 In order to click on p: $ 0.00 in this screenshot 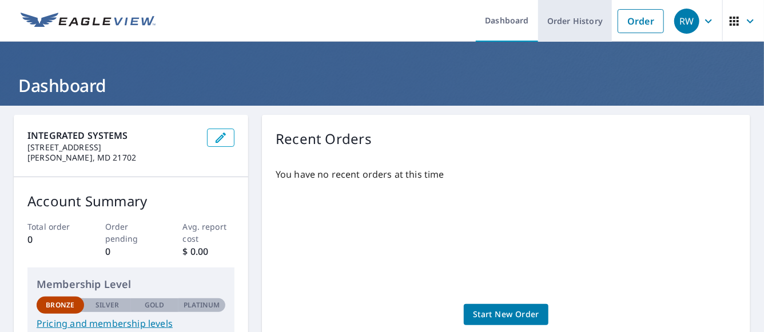, I will do `click(209, 252)`.